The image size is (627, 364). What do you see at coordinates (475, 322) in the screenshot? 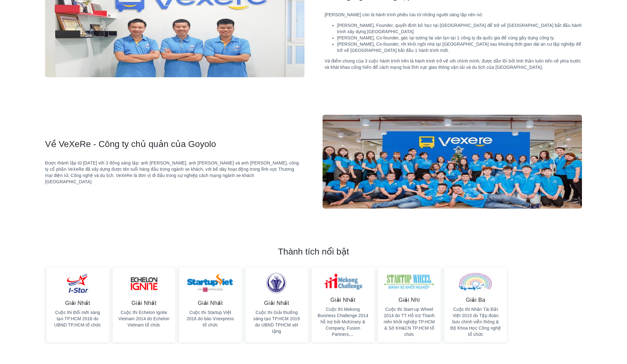
I see `p: Cuộc thi Nhân Tài Đất Việt 2015 do Tập đoàn bưu chính viễn thông & Bộ Khoa Học Công nghệ tổ chức` at bounding box center [475, 322].